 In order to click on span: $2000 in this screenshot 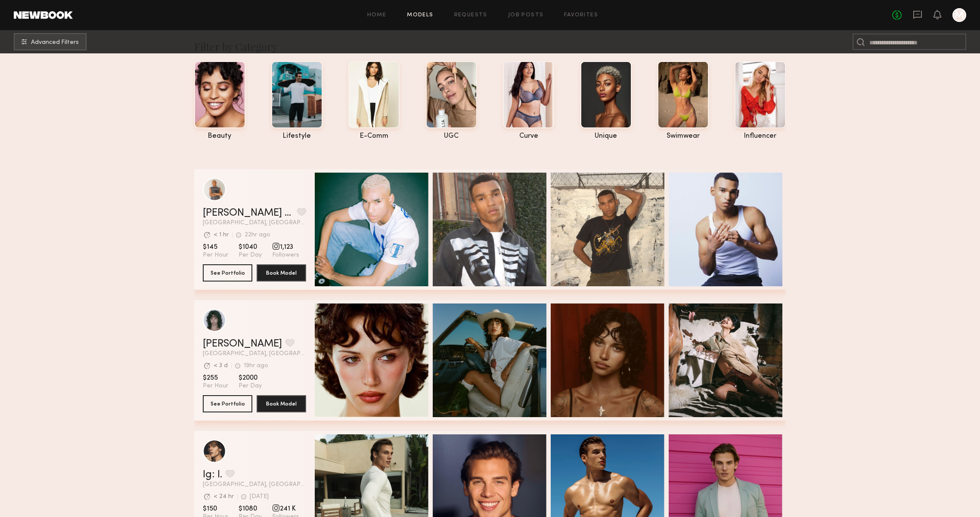, I will do `click(250, 378)`.